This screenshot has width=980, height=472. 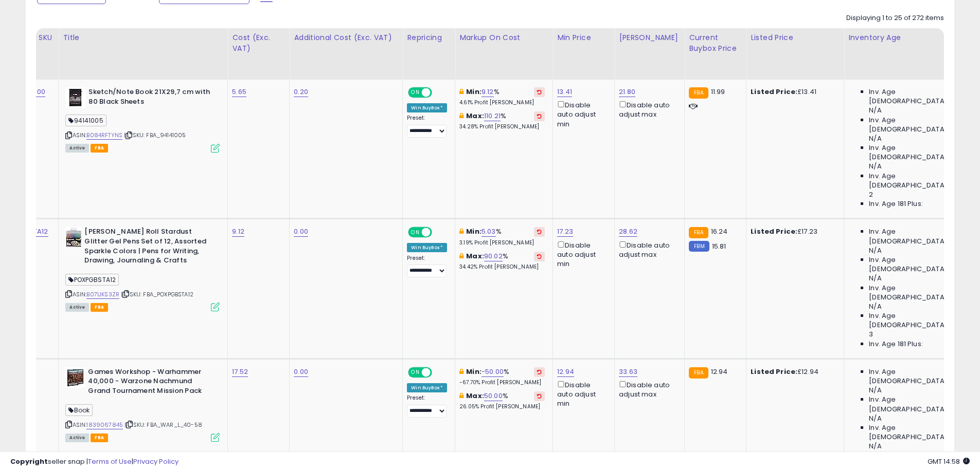 What do you see at coordinates (489, 232) in the screenshot?
I see `a: 5.03` at bounding box center [489, 232].